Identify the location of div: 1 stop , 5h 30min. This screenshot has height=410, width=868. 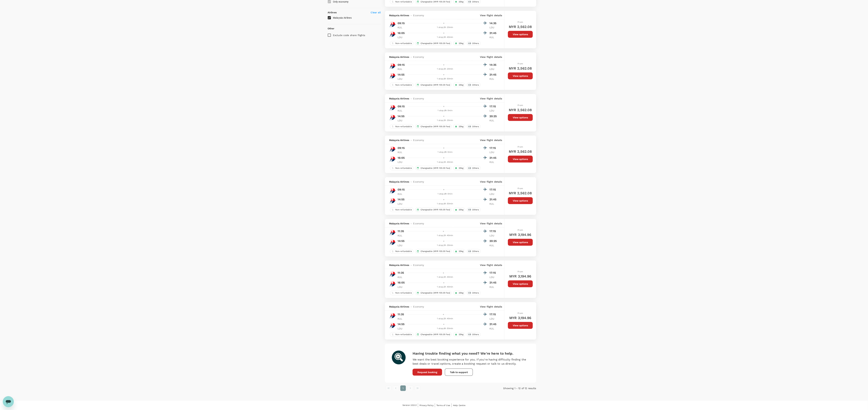
(445, 246).